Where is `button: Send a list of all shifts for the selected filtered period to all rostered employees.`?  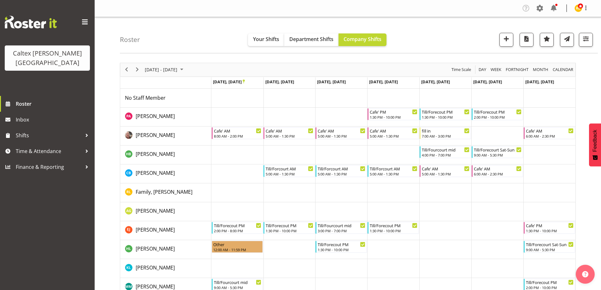 button: Send a list of all shifts for the selected filtered period to all rostered employees. is located at coordinates (567, 40).